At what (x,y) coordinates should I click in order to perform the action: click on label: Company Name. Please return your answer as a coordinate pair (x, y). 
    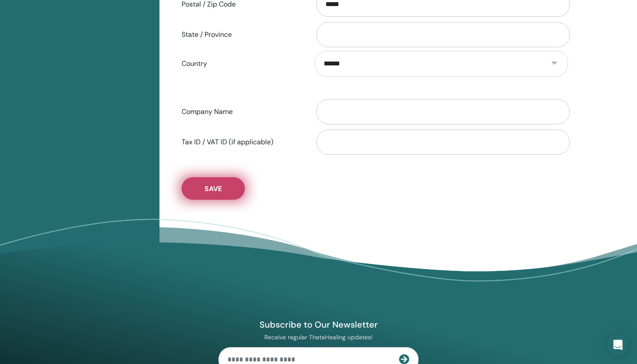
    Looking at the image, I should click on (241, 112).